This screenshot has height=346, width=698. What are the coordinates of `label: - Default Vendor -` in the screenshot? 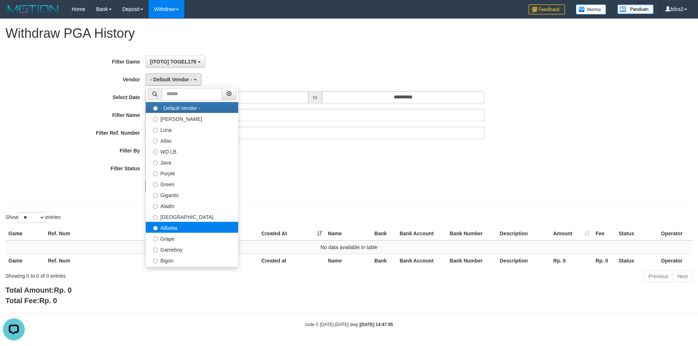 It's located at (192, 108).